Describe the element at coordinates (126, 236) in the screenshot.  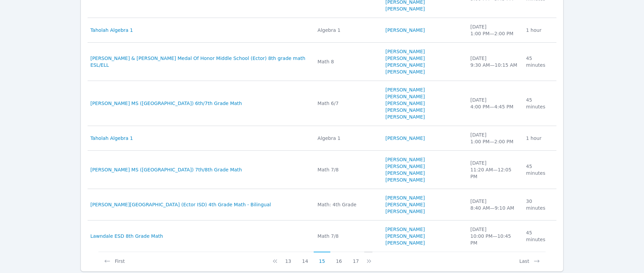
I see `a: Lawndale ESD 8th Grade Math` at that location.